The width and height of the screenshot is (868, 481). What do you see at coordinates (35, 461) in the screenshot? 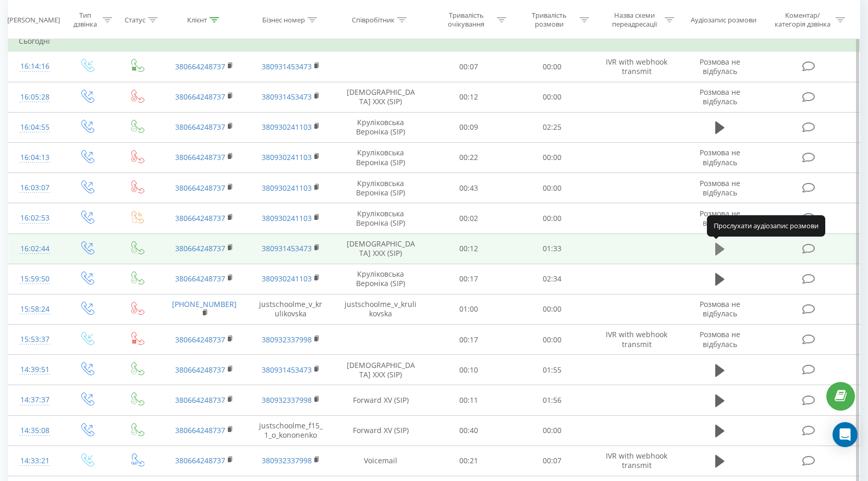
I see `div: 14:33:21` at bounding box center [35, 461].